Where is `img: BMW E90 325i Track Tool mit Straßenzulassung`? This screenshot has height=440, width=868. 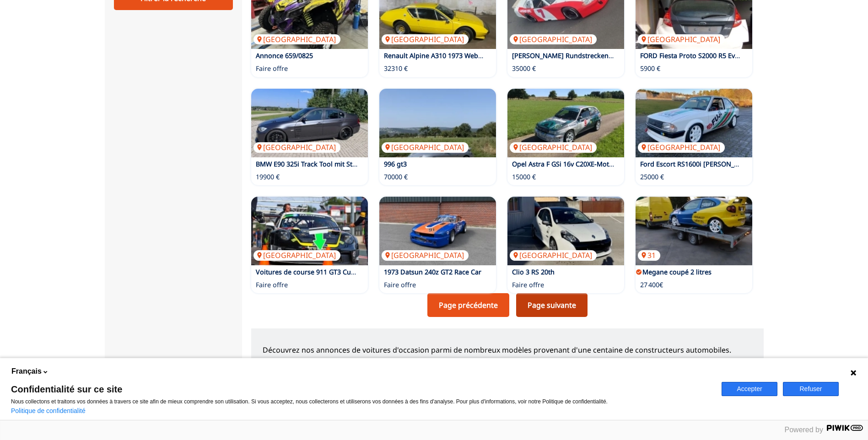
img: BMW E90 325i Track Tool mit Straßenzulassung is located at coordinates (309, 123).